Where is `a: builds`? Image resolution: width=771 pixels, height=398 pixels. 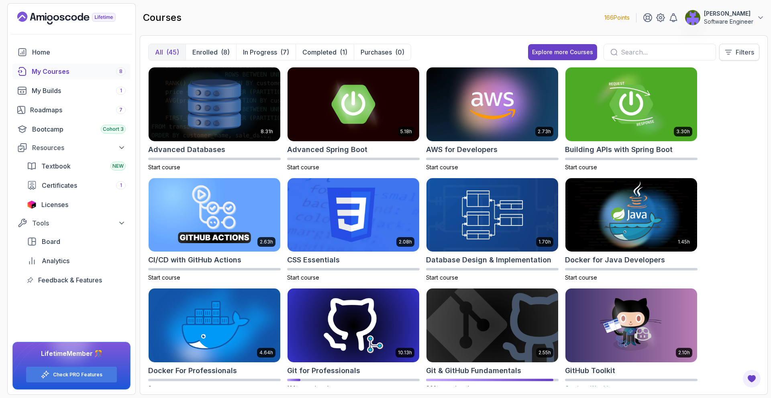 a: builds is located at coordinates (71, 91).